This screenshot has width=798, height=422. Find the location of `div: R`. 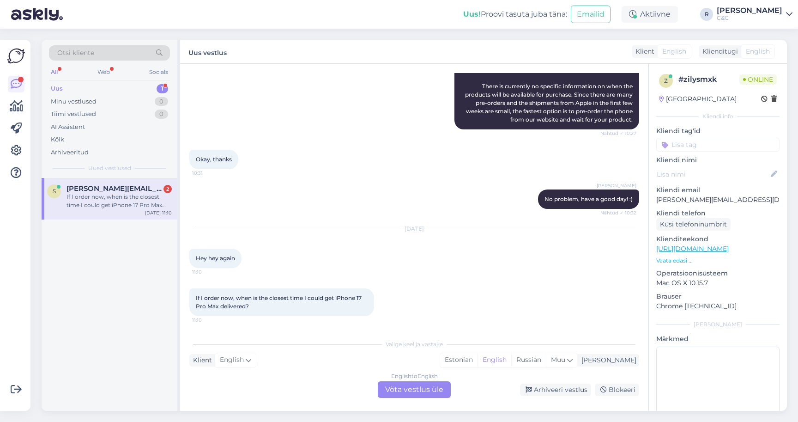

div: R is located at coordinates (707, 14).